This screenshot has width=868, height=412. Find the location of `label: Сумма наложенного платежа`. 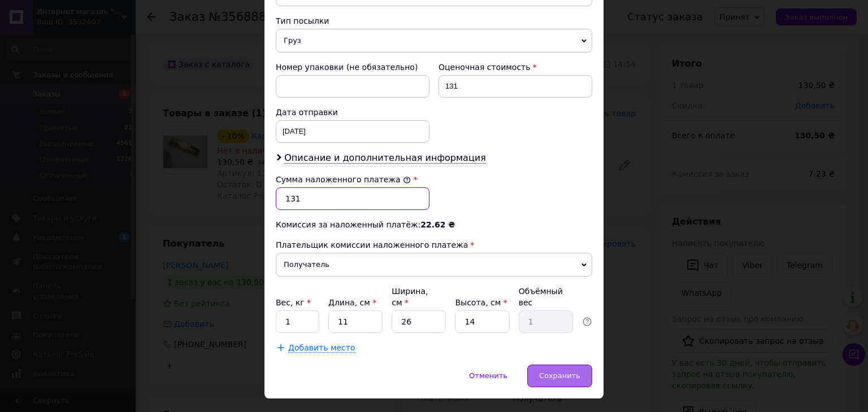

label: Сумма наложенного платежа is located at coordinates (343, 179).